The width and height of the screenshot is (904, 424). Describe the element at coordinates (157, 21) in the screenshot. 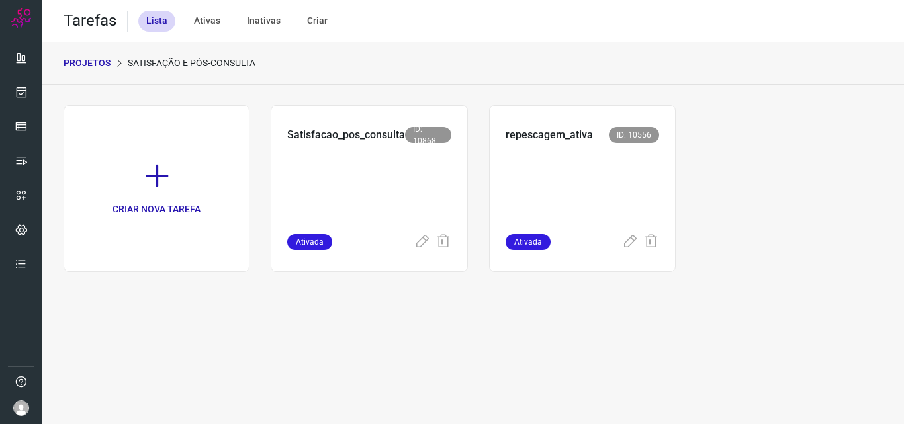

I see `div: Lista` at that location.